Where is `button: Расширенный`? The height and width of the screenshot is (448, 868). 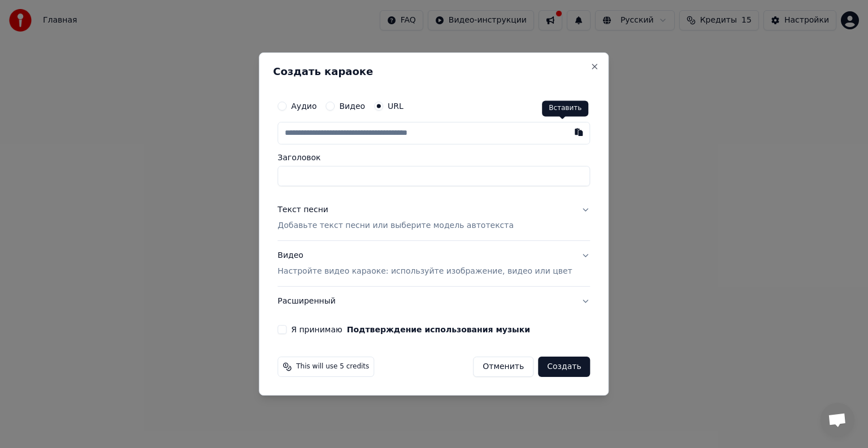
button: Расширенный is located at coordinates (434, 302).